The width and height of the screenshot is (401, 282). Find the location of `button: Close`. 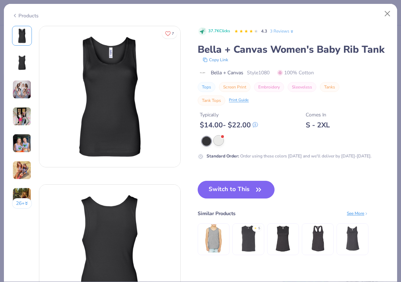

button: Close is located at coordinates (387, 14).